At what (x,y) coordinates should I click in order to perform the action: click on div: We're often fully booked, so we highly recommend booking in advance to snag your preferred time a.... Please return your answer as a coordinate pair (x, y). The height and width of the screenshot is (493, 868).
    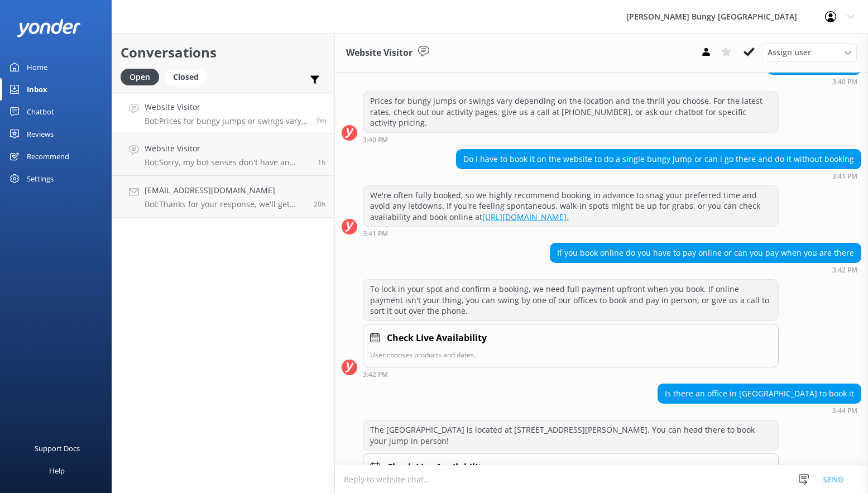
    Looking at the image, I should click on (570, 206).